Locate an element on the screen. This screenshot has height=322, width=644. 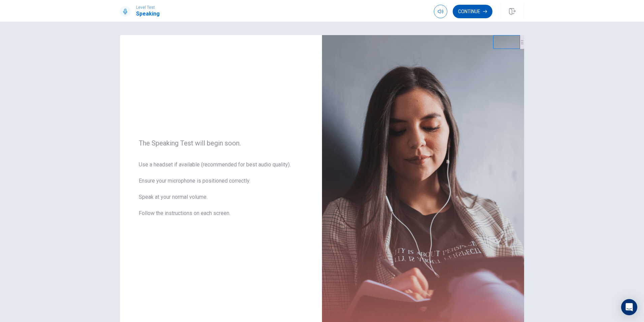
h1: Speaking is located at coordinates (148, 14).